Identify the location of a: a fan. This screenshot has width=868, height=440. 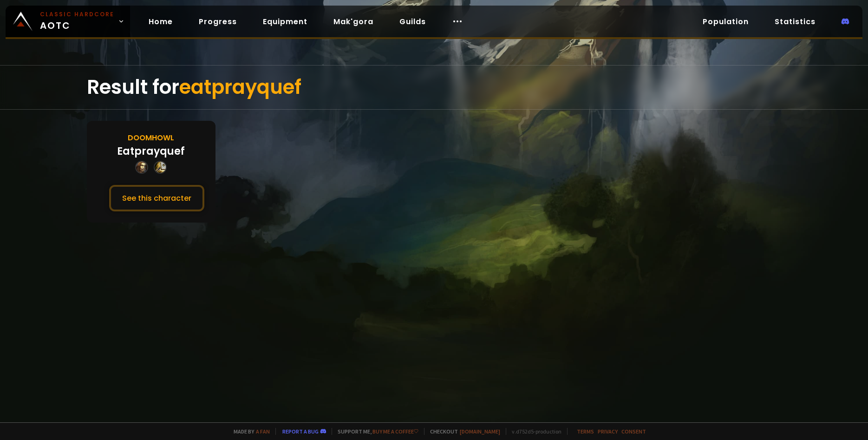
(262, 431).